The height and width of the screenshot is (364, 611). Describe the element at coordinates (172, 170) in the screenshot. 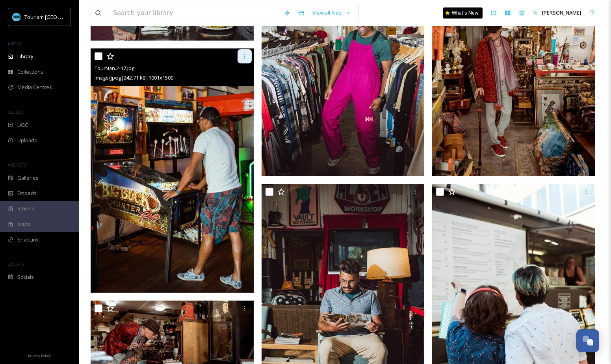

I see `img: TourNan.2-17.jpg` at that location.